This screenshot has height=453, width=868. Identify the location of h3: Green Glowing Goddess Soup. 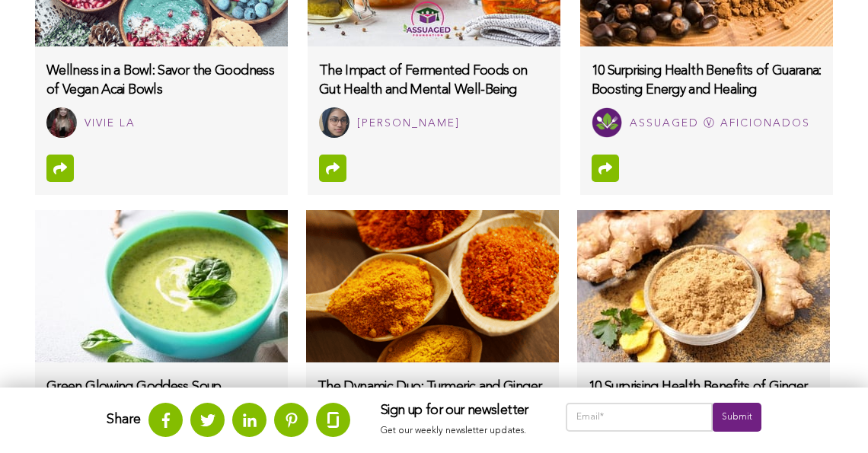
(162, 387).